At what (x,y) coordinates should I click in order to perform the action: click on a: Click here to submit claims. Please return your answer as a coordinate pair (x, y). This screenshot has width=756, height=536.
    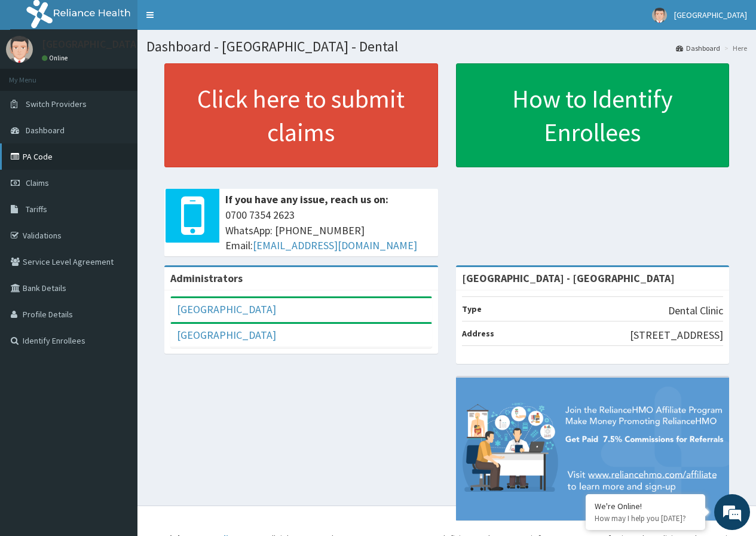
    Looking at the image, I should click on (301, 115).